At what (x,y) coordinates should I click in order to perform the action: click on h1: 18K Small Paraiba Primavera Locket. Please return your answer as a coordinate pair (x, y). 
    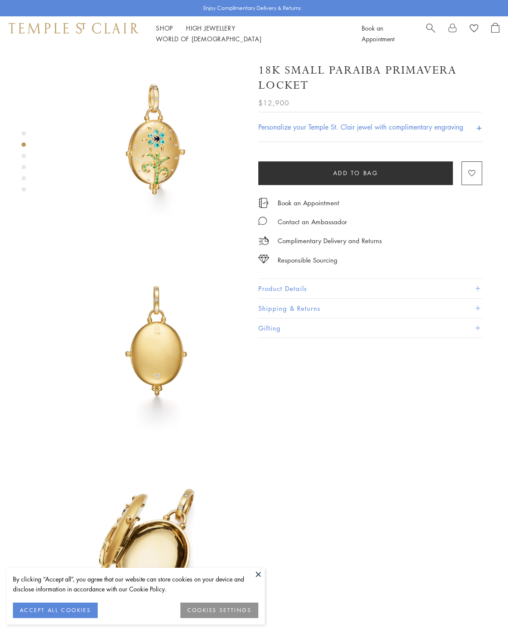
    Looking at the image, I should click on (370, 78).